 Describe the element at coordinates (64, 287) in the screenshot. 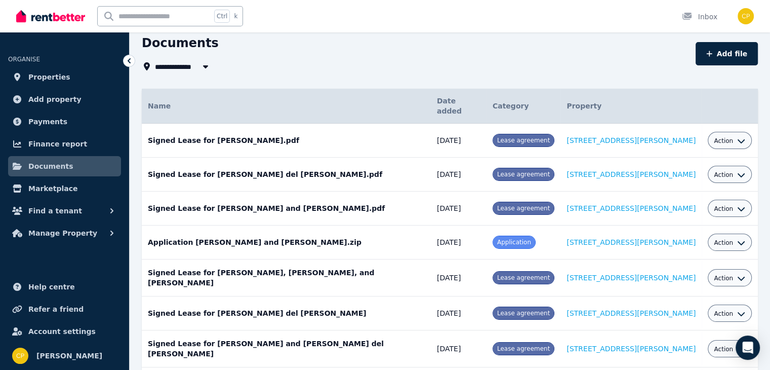

I see `a: Help centre` at that location.